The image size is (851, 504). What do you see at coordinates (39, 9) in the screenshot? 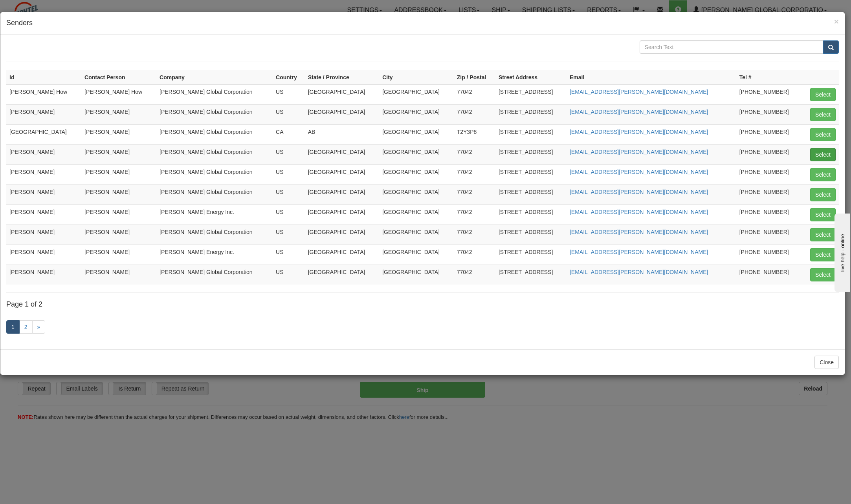
I see `div: live help - online` at bounding box center [39, 9].